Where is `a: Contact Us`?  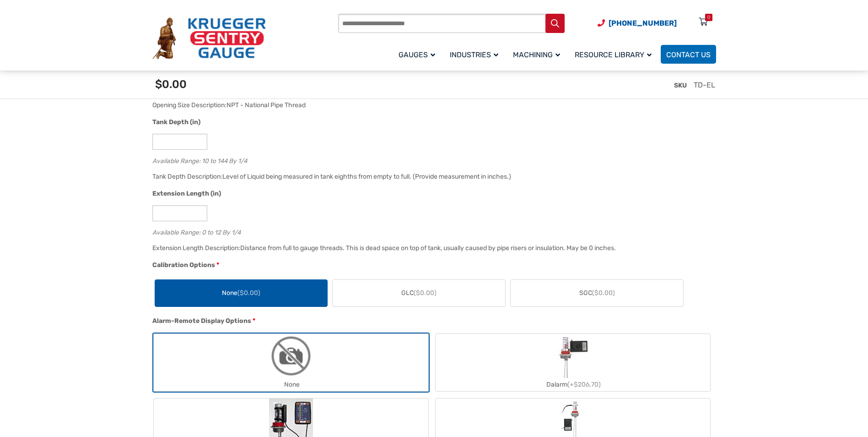
a: Contact Us is located at coordinates (688, 54).